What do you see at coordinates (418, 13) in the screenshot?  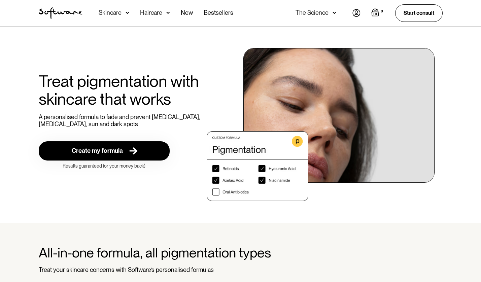 I see `a: Start consult` at bounding box center [418, 13].